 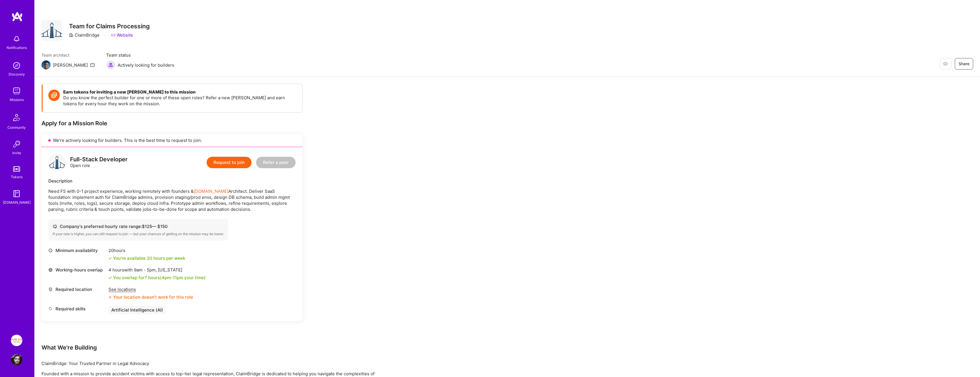 I want to click on img: tokens, so click(x=17, y=169).